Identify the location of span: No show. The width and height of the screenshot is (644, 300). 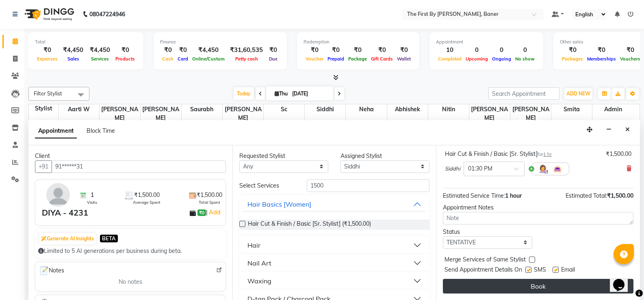
(525, 59).